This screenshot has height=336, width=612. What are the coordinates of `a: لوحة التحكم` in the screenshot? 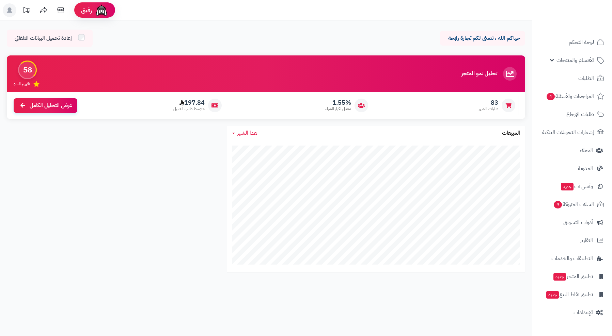 It's located at (572, 42).